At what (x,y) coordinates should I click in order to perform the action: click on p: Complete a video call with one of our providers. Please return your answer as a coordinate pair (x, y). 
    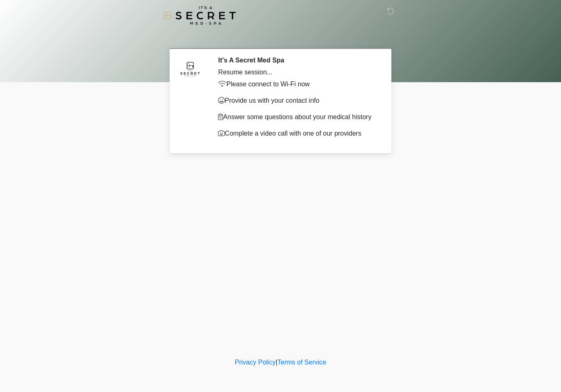
    Looking at the image, I should click on (298, 134).